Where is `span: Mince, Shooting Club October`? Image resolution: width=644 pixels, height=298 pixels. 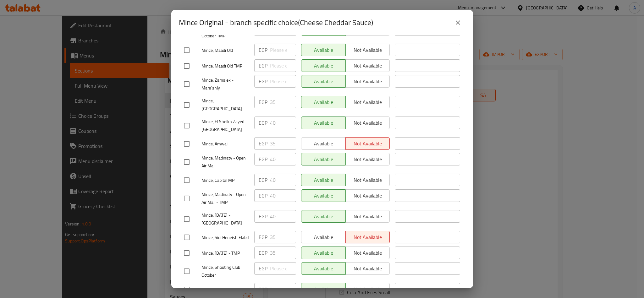 span: Mince, Shooting Club October is located at coordinates (226, 271).